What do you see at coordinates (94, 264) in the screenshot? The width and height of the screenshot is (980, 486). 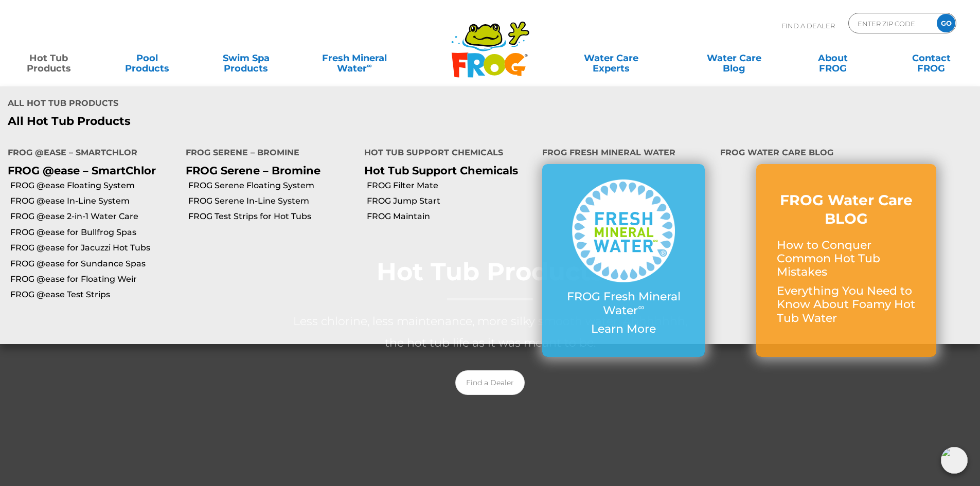 I see `a: FROG @ease for Sundance Spas` at bounding box center [94, 264].